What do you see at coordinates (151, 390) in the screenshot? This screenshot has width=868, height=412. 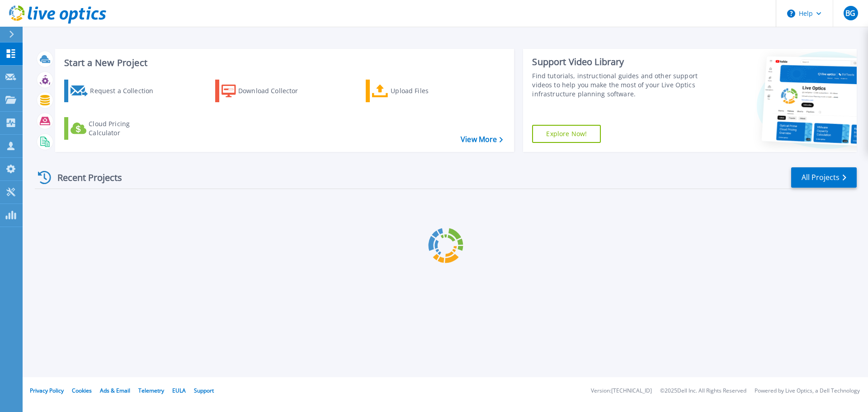 I see `a: Telemetry` at bounding box center [151, 390].